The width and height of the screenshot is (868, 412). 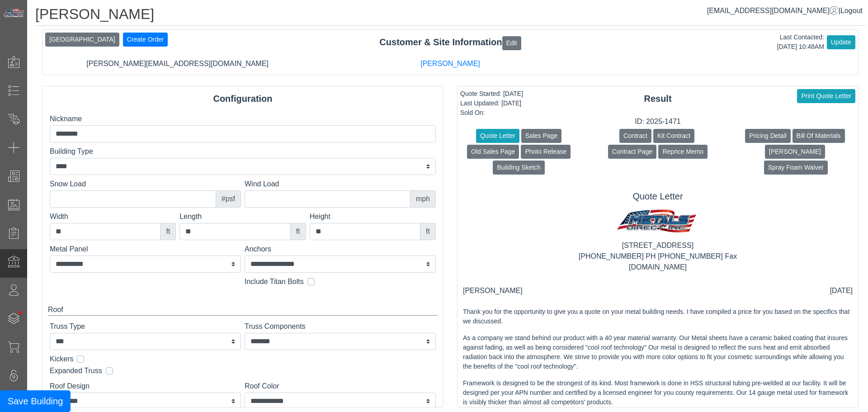 What do you see at coordinates (657, 316) in the screenshot?
I see `p: Thank you for the opportunity to give you a quote on your metal building needs. I have compiled a...` at bounding box center [657, 316].